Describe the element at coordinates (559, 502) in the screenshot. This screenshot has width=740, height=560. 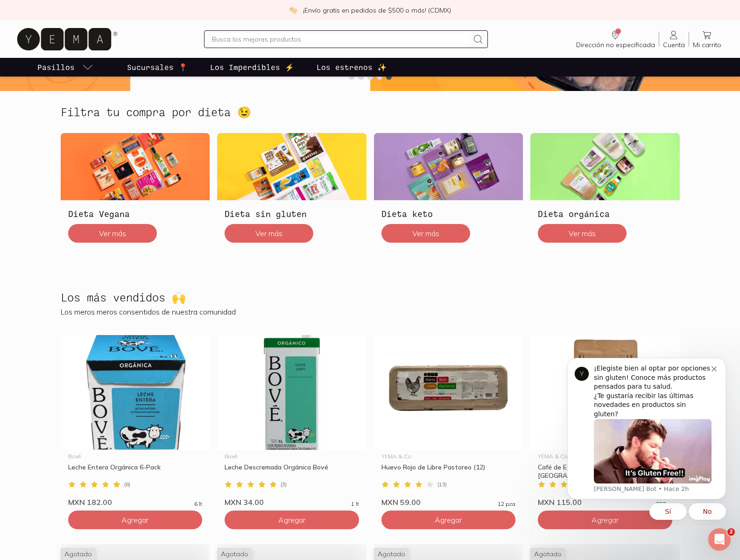
I see `span: MXN 115.00` at that location.